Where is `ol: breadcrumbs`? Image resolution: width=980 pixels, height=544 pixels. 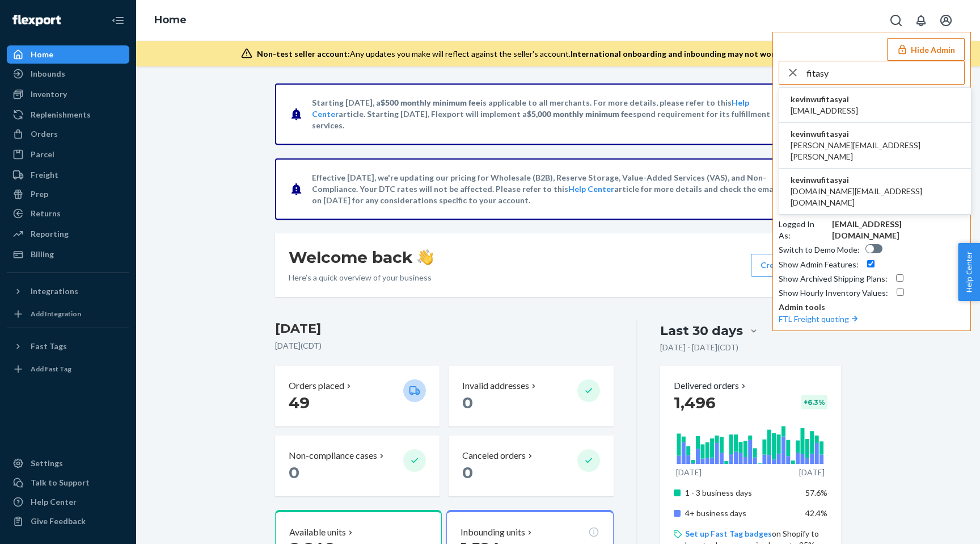 ol: breadcrumbs is located at coordinates (170, 20).